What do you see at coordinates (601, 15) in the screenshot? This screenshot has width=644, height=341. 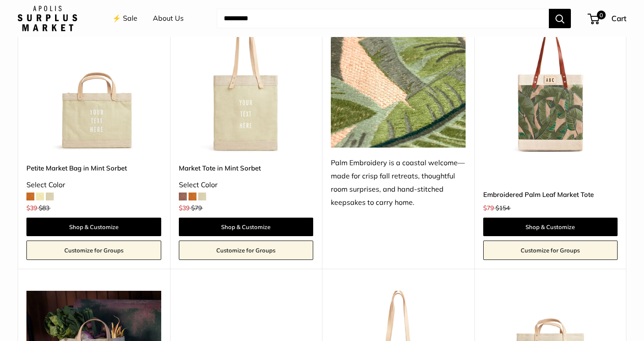 I see `span: 0` at bounding box center [601, 15].